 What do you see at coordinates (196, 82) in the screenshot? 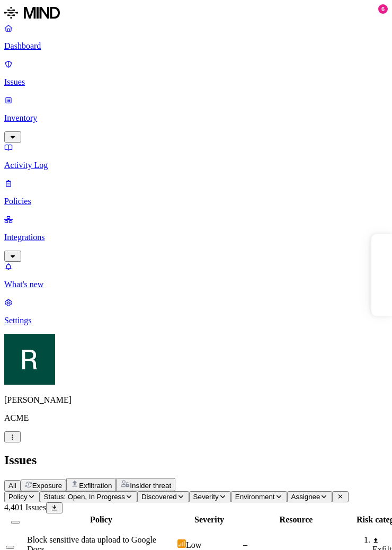
I see `p: Issues` at bounding box center [196, 82].